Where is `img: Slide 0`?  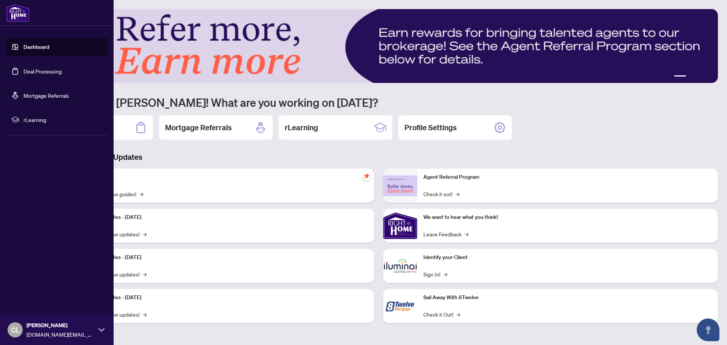 img: Slide 0 is located at coordinates (378, 46).